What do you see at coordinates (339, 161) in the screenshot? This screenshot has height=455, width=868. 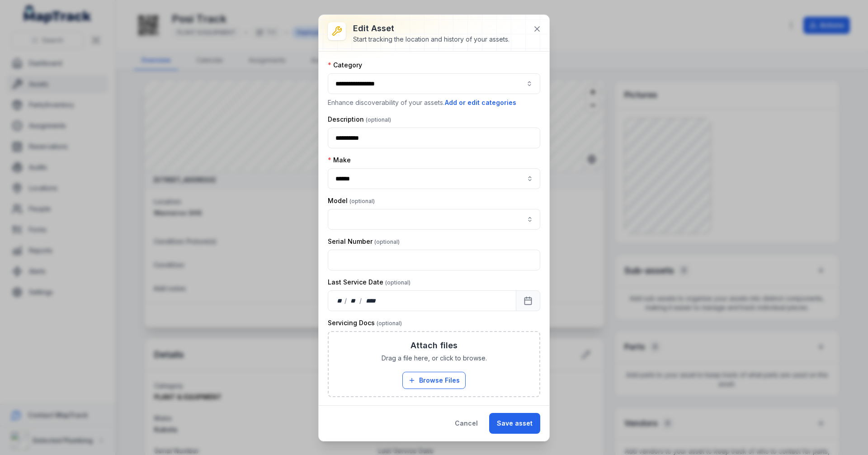 I see `label: Make` at bounding box center [339, 161].